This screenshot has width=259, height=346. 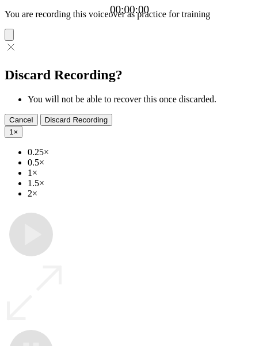 What do you see at coordinates (141, 99) in the screenshot?
I see `li: You will not be able to recover this once discarded.` at bounding box center [141, 99].